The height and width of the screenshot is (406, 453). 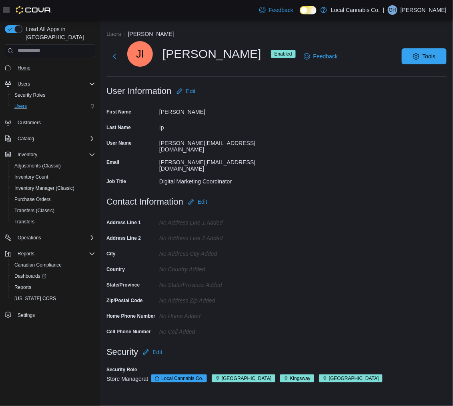 I want to click on a: Purchase Orders, so click(x=32, y=199).